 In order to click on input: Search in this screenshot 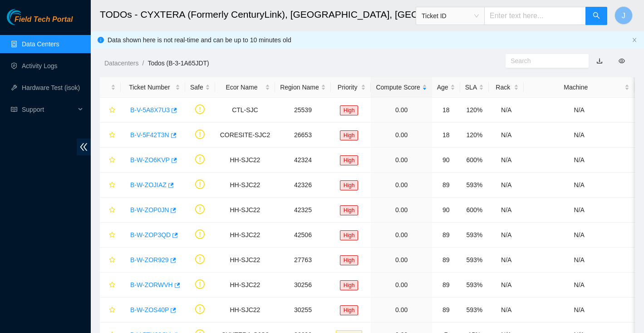, I will do `click(543, 61)`.